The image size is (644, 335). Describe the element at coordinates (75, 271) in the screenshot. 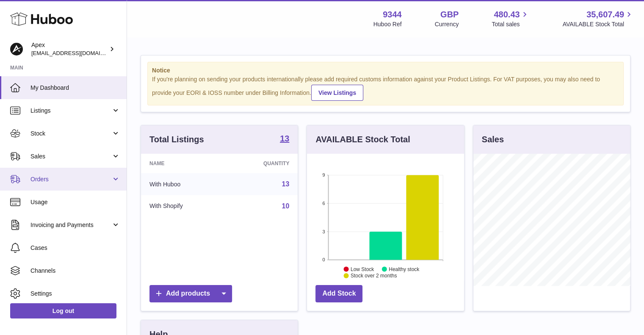

I see `span: Channels` at that location.